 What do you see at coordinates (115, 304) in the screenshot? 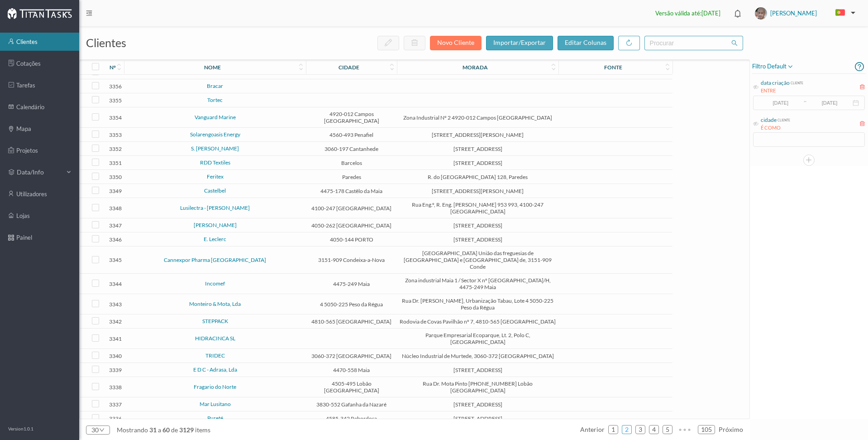
I see `span: 3343` at bounding box center [115, 304].